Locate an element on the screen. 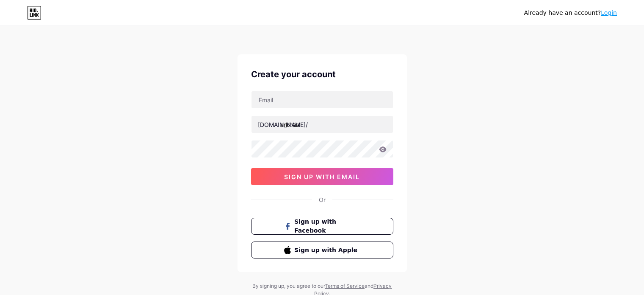 This screenshot has height=295, width=644. button: sign up with email is located at coordinates (322, 176).